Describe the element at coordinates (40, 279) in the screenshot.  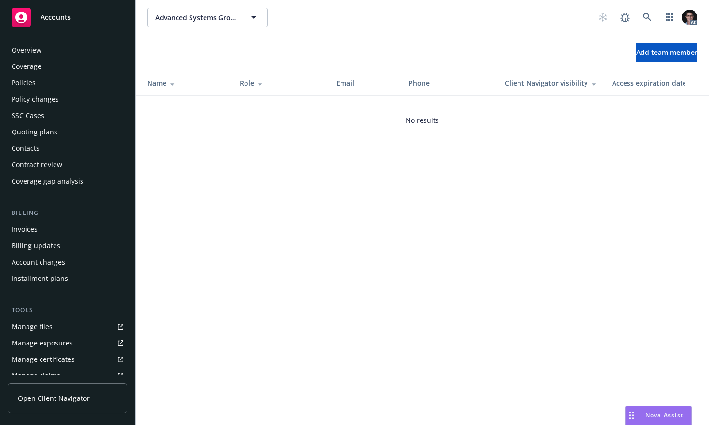
I see `div: Installment plans` at that location.